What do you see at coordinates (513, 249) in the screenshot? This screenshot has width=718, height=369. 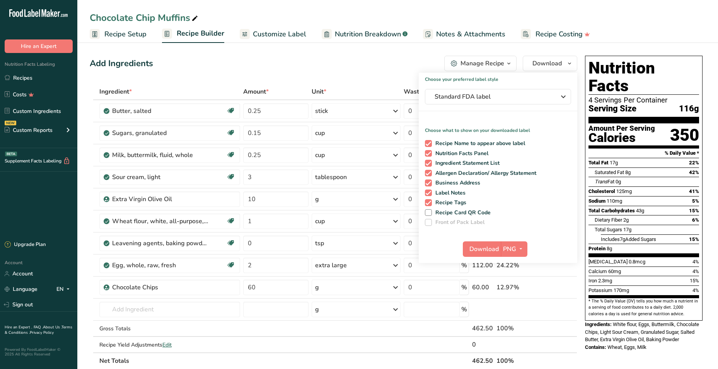 I see `button: PNG` at bounding box center [513, 249].